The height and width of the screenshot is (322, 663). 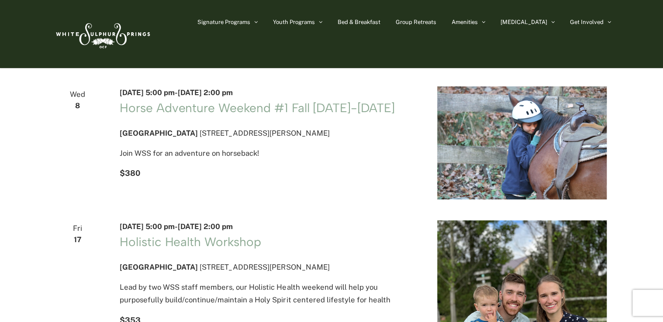 What do you see at coordinates (359, 22) in the screenshot?
I see `span: Bed & Breakfast` at bounding box center [359, 22].